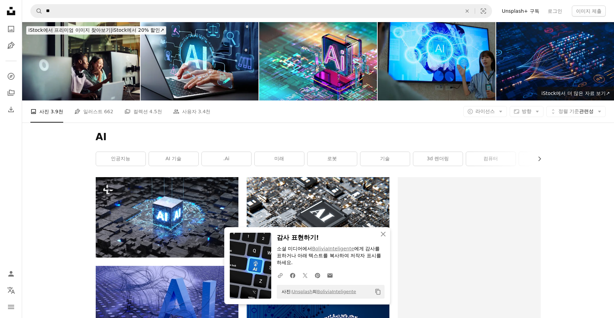 Image resolution: width=614 pixels, height=318 pixels. I want to click on span: 방향, so click(527, 111).